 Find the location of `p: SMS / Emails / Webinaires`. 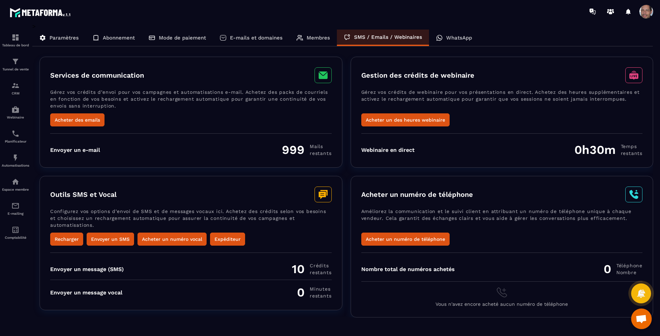

p: SMS / Emails / Webinaires is located at coordinates (388, 37).